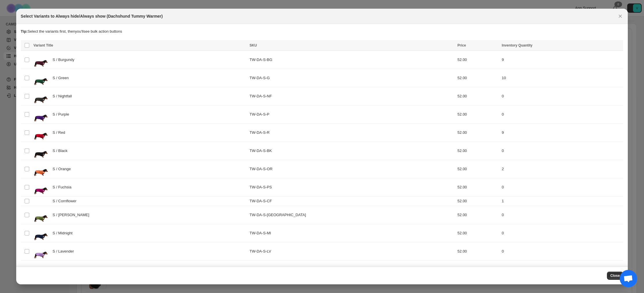  What do you see at coordinates (66, 201) in the screenshot?
I see `span: S / Cornflower` at bounding box center [66, 201].